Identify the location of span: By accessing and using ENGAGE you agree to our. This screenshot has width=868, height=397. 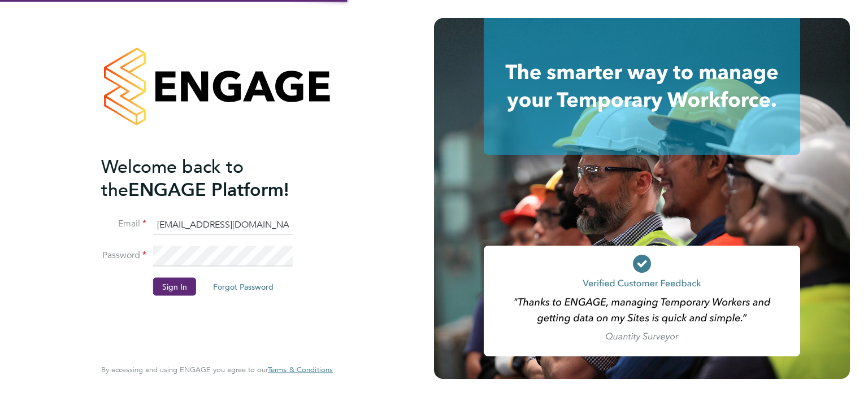
(217, 370).